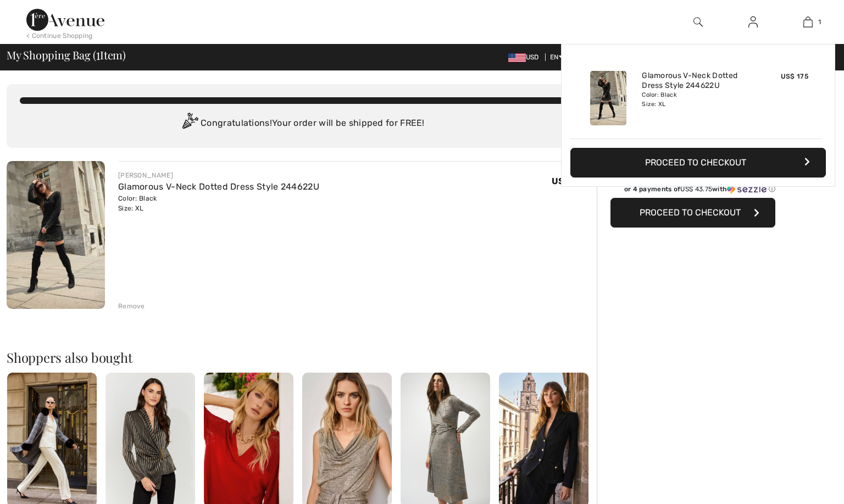  I want to click on img: My Info, so click(753, 22).